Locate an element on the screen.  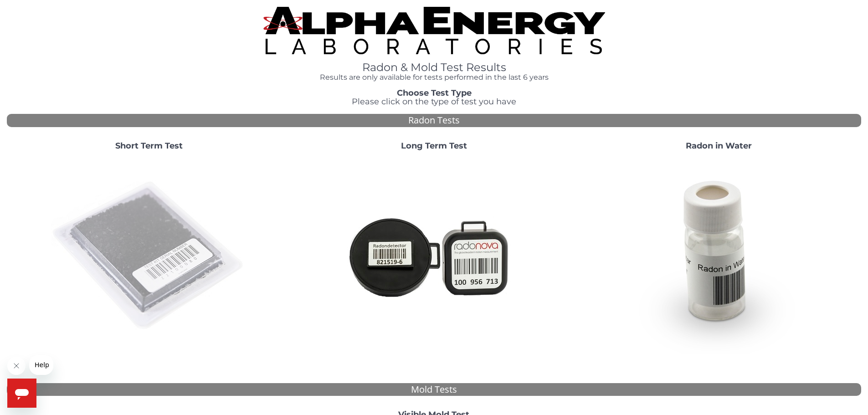
strong: Choose Test Type is located at coordinates (434, 93).